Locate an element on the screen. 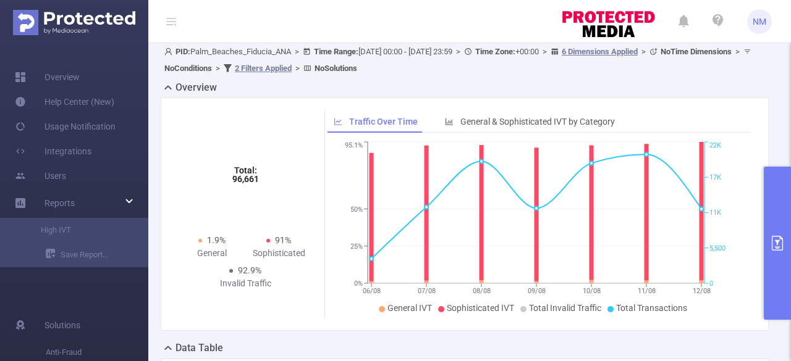  span: 91% is located at coordinates (283, 240).